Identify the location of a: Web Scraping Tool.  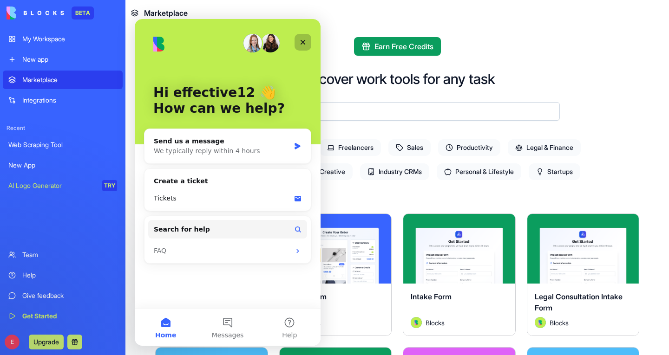
(63, 145).